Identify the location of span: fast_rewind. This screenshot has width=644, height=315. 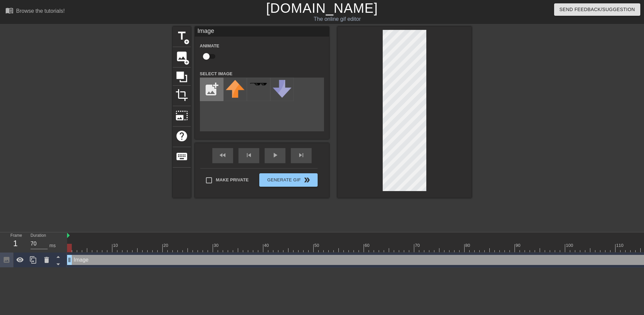
(223, 155).